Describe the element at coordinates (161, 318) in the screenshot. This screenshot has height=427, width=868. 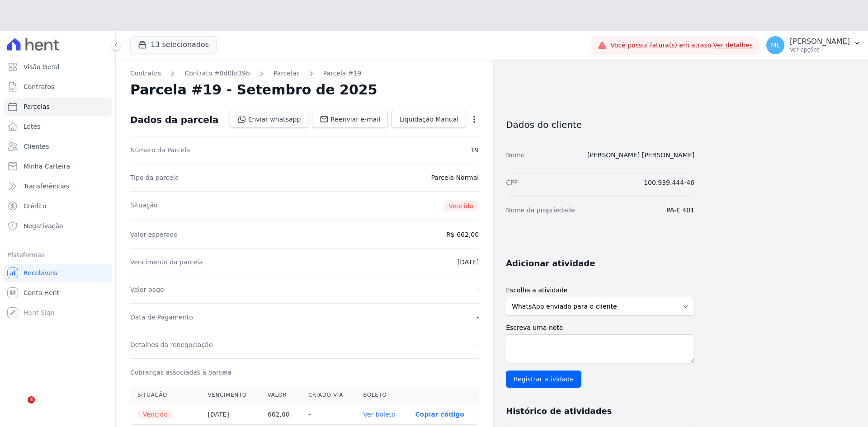
I see `dt: Data de Pagamento` at that location.